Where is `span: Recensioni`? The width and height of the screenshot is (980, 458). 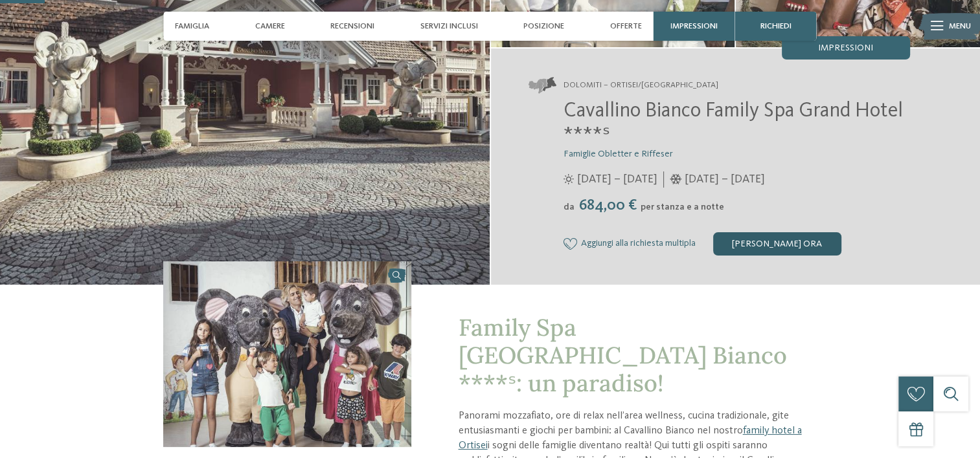
span: Recensioni is located at coordinates (352, 26).